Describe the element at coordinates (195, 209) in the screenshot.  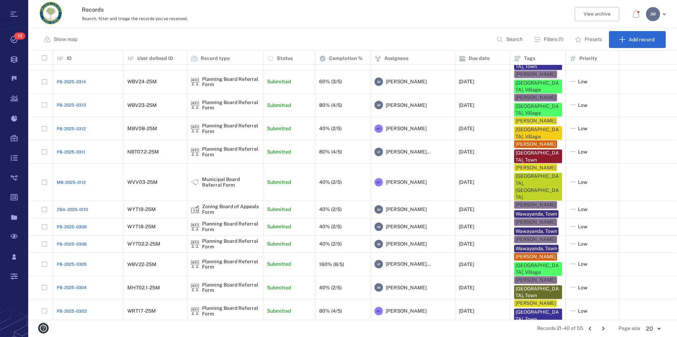
I see `img: icon Zoning Board of Appeals Form` at that location.